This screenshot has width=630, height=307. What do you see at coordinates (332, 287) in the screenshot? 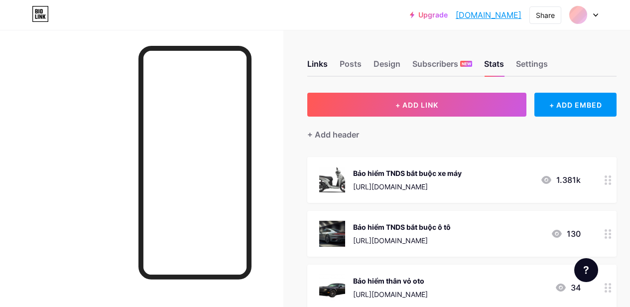
I see `img: Bảo hiểm thân vỏ oto` at bounding box center [332, 287].